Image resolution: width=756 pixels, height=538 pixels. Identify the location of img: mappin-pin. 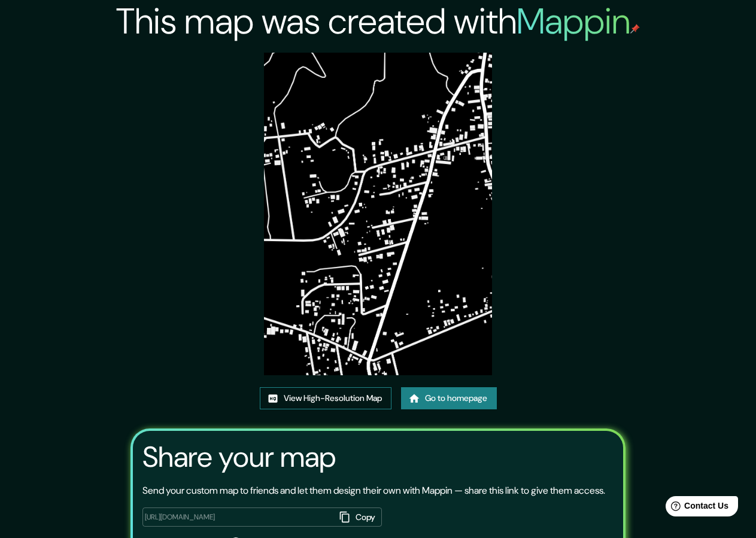
(634, 29).